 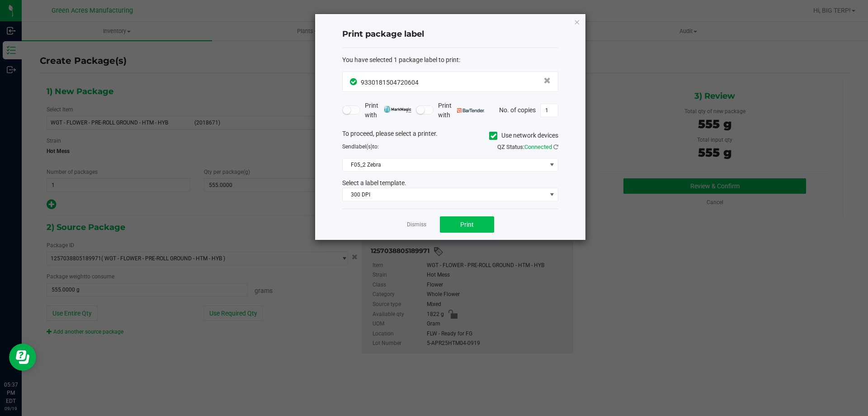 What do you see at coordinates (416, 224) in the screenshot?
I see `a: Dismiss` at bounding box center [416, 224].